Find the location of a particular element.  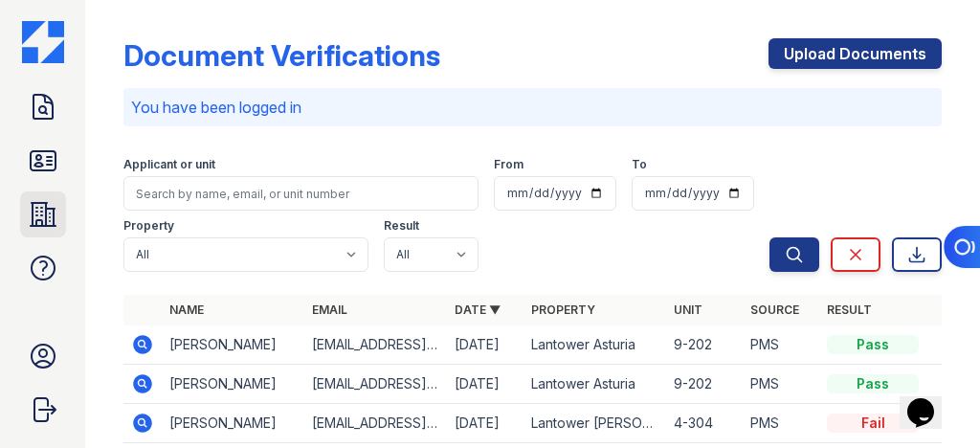

label: From is located at coordinates (508, 164).